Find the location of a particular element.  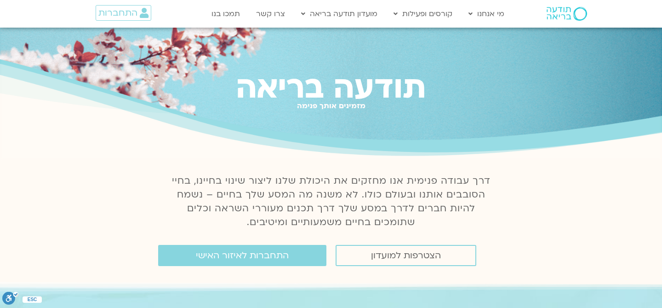

a: מי אנחנו is located at coordinates (487, 14).